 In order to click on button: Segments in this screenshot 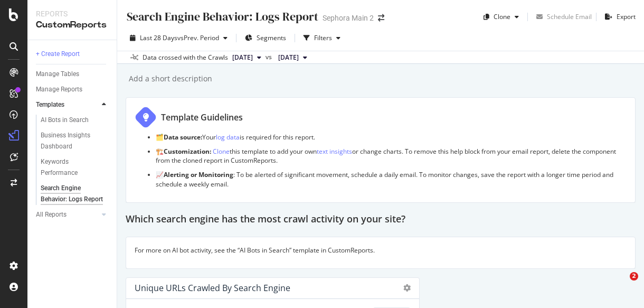, I will do `click(266, 38)`.